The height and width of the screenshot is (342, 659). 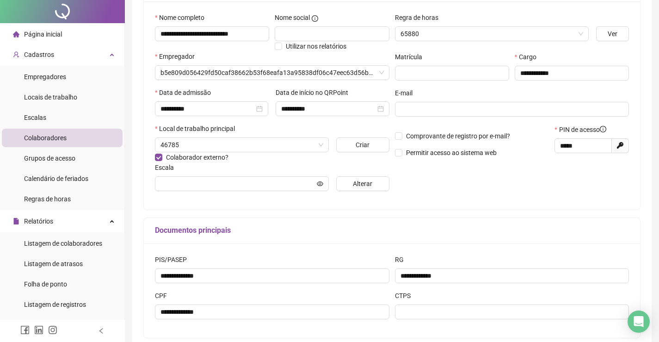 What do you see at coordinates (406, 93) in the screenshot?
I see `label: E-mail` at bounding box center [406, 93].